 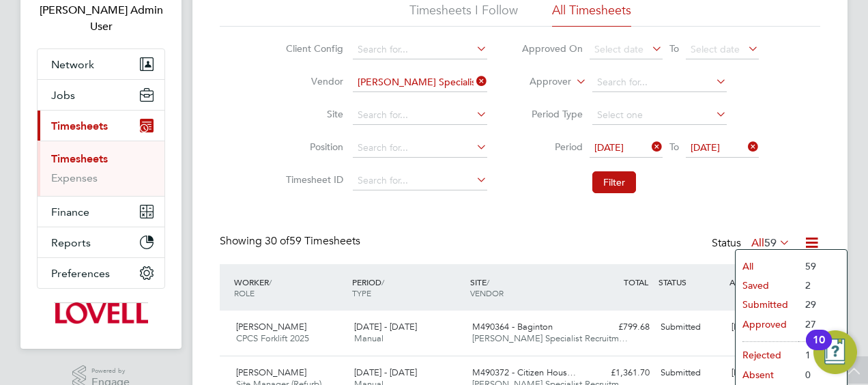 What do you see at coordinates (101, 125) in the screenshot?
I see `button: Timesheets` at bounding box center [101, 125].